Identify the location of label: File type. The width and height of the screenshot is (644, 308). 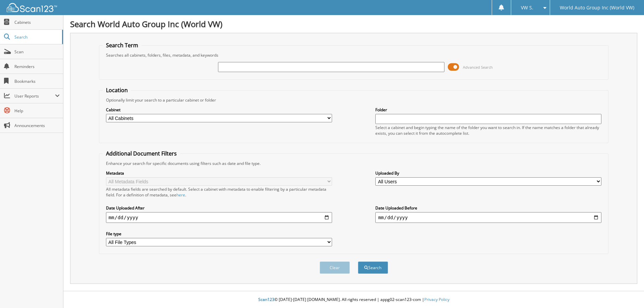
(219, 234).